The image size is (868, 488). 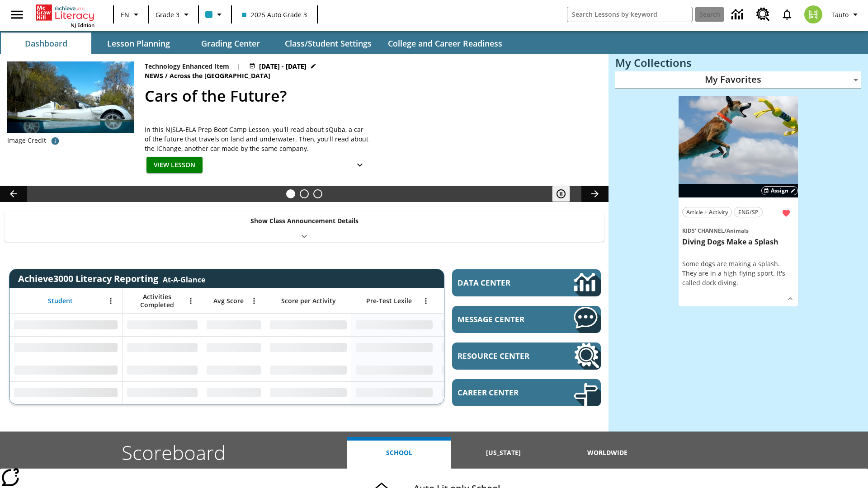 I want to click on span: NJ Edition, so click(x=82, y=25).